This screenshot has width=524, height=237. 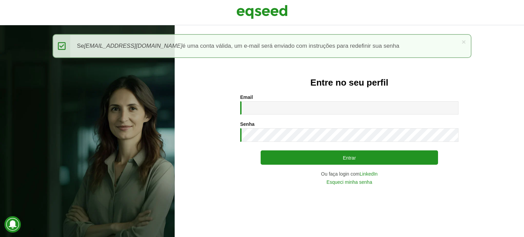 I want to click on button: Entrar, so click(x=349, y=158).